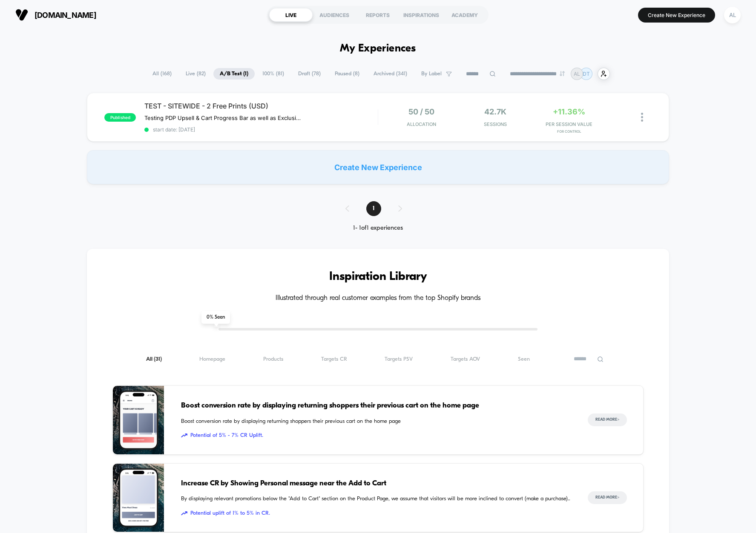 This screenshot has width=756, height=533. Describe the element at coordinates (154, 359) in the screenshot. I see `span: All` at that location.